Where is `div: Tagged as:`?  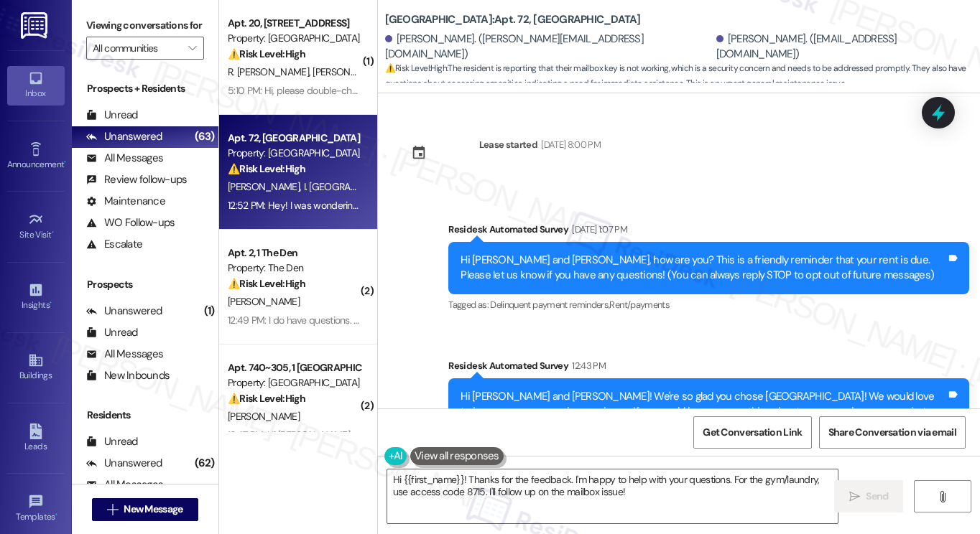
div: Tagged as: is located at coordinates (708, 305).